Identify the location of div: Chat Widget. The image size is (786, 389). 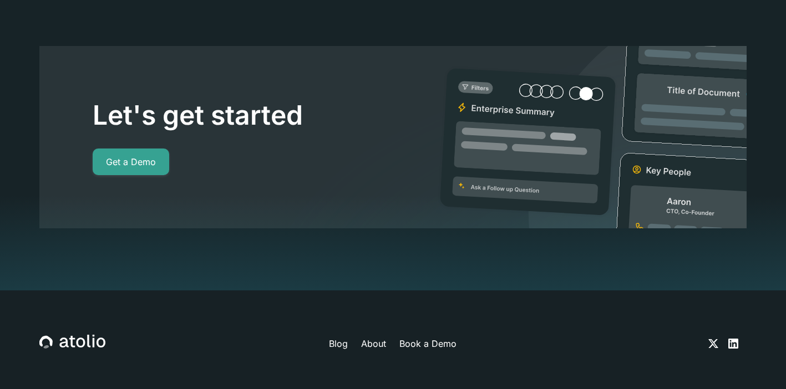
(758, 363).